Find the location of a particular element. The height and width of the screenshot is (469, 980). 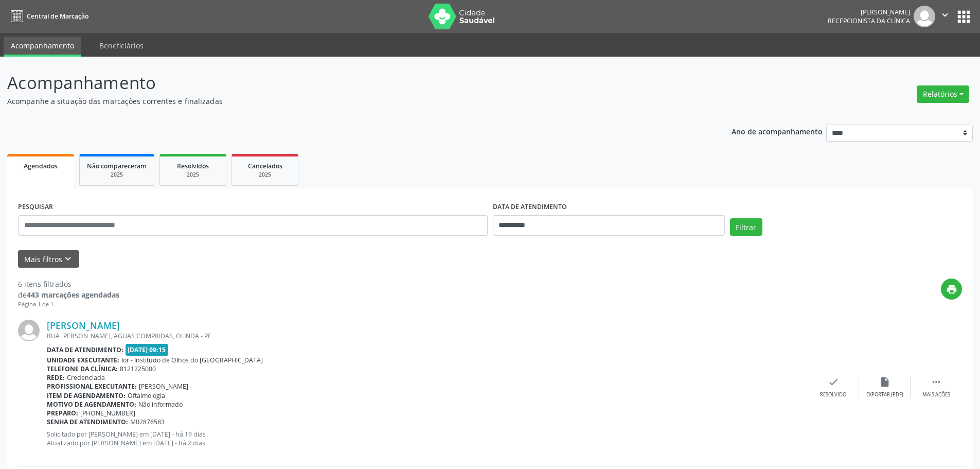

a: Acompanhamento is located at coordinates (42, 47).